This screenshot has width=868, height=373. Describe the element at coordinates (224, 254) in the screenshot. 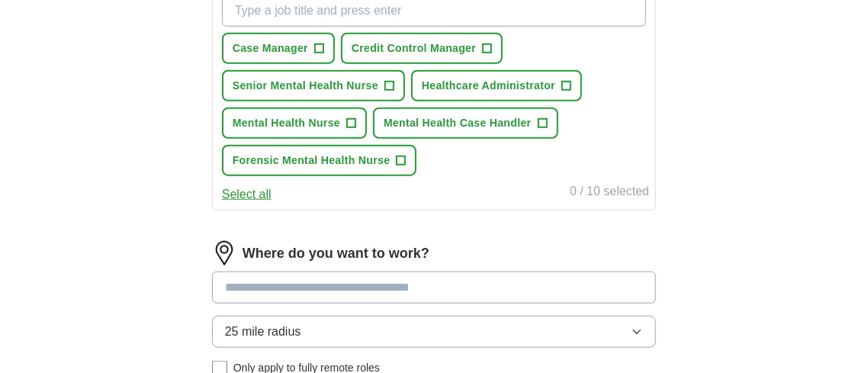

I see `img: location.png` at that location.